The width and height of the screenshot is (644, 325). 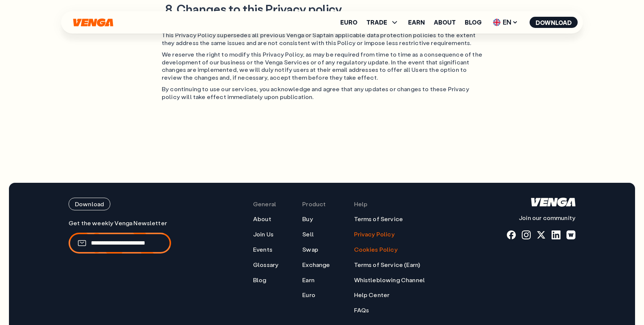 I want to click on a: x, so click(x=541, y=235).